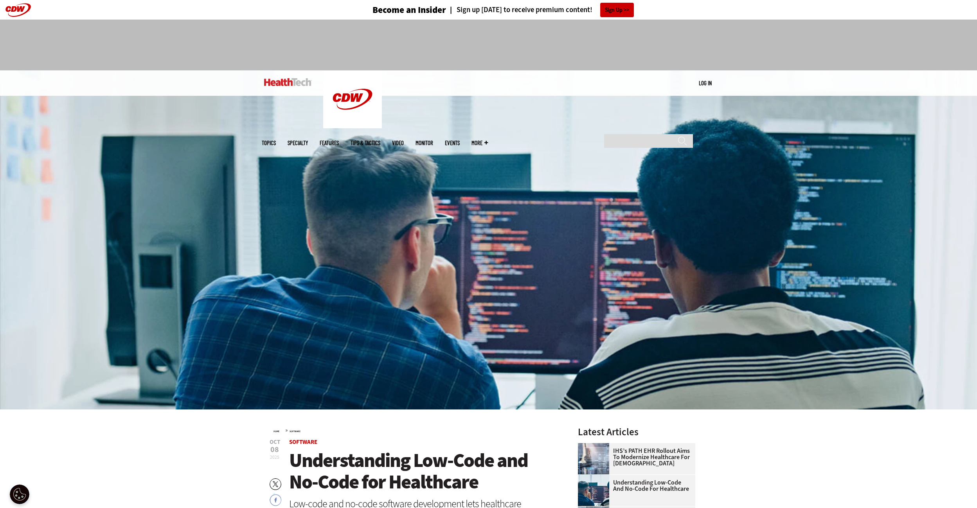  What do you see at coordinates (276, 431) in the screenshot?
I see `a: Home` at bounding box center [276, 431].